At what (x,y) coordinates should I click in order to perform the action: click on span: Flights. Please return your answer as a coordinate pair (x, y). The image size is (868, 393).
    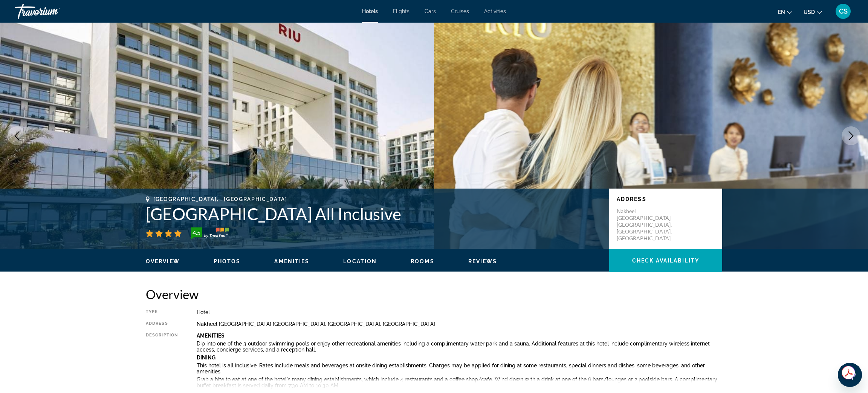
    Looking at the image, I should click on (401, 11).